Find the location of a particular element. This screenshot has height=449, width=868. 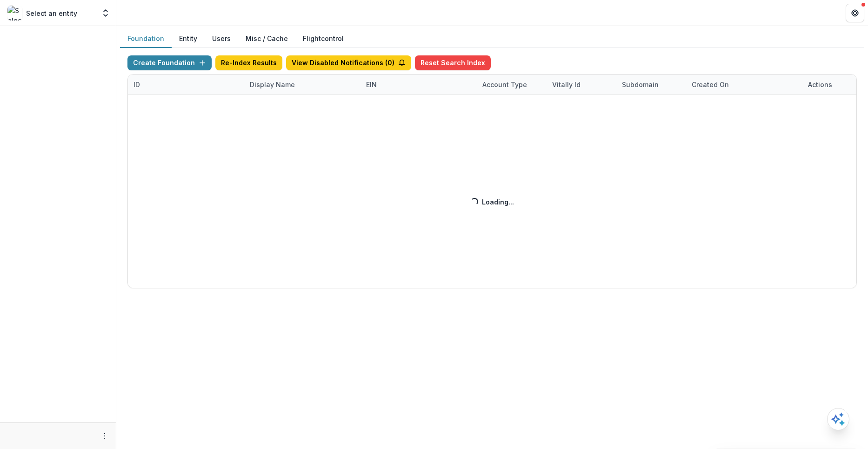

a: Flightcontrol is located at coordinates (323, 38).